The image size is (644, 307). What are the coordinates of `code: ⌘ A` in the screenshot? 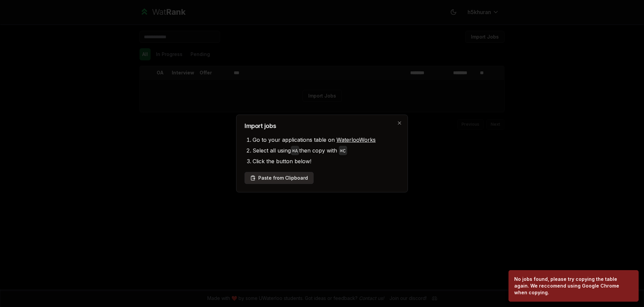 It's located at (295, 151).